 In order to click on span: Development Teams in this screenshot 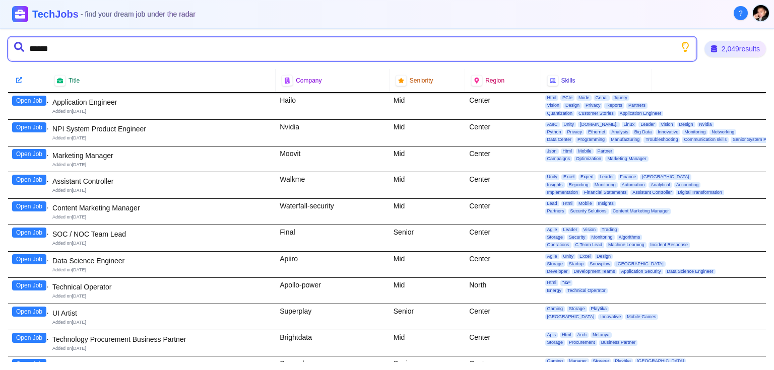, I will do `click(594, 271)`.